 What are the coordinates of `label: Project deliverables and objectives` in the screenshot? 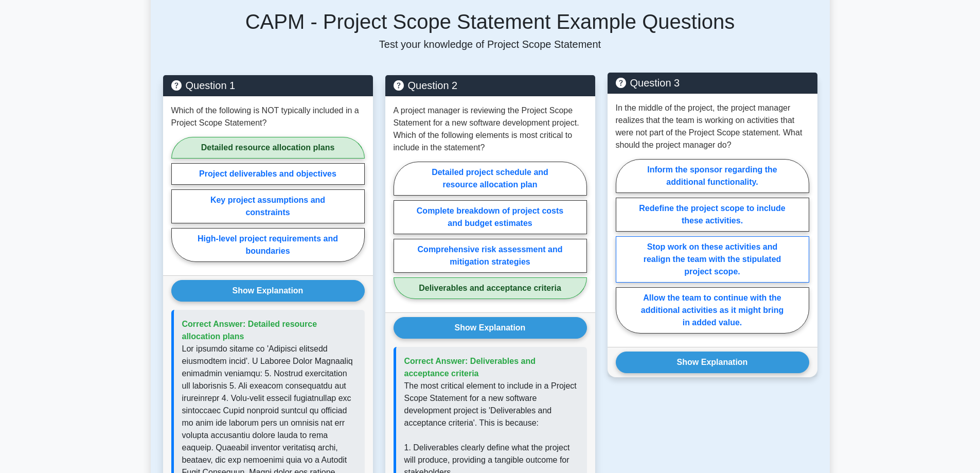 It's located at (268, 174).